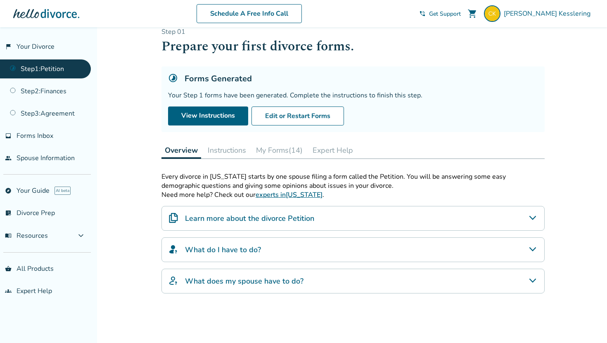  Describe the element at coordinates (8, 136) in the screenshot. I see `span: inbox` at that location.